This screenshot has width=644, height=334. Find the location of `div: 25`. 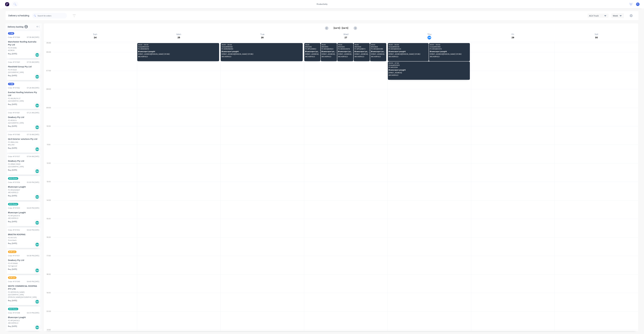

div: 25 is located at coordinates (179, 37).